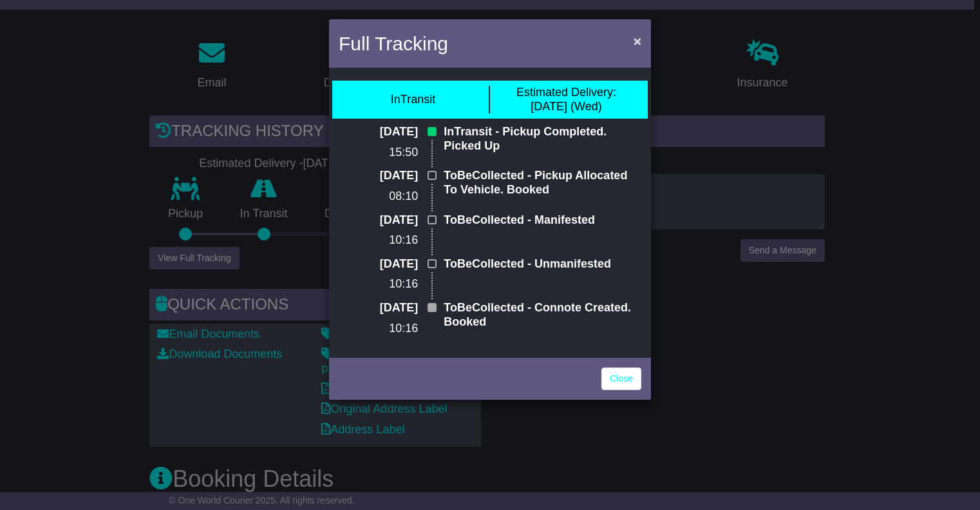 The width and height of the screenshot is (980, 510). Describe the element at coordinates (542, 138) in the screenshot. I see `p: InTransit - Pickup Completed. Picked Up` at that location.